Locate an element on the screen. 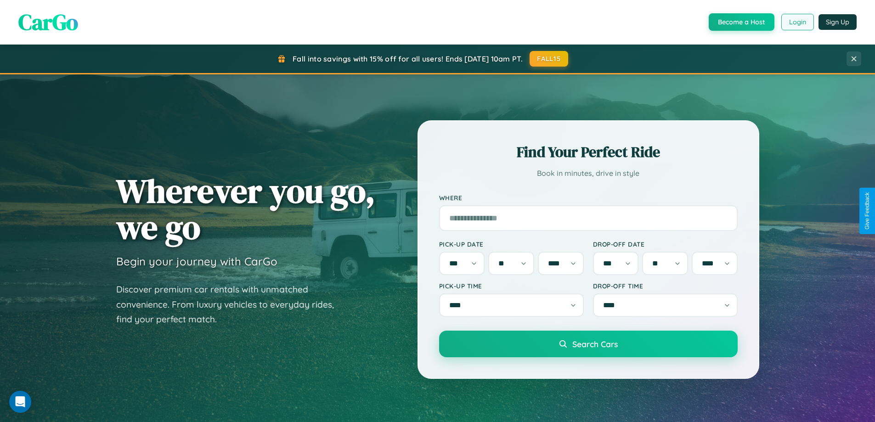 This screenshot has height=422, width=875. span: Search Cars is located at coordinates (595, 344).